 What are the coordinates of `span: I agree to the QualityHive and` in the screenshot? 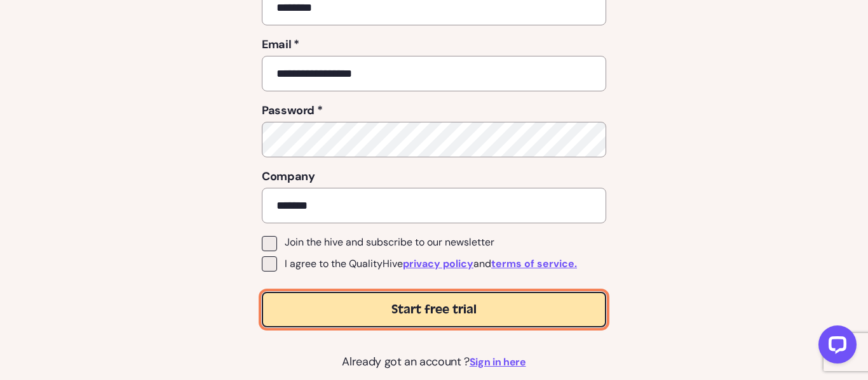 It's located at (430, 264).